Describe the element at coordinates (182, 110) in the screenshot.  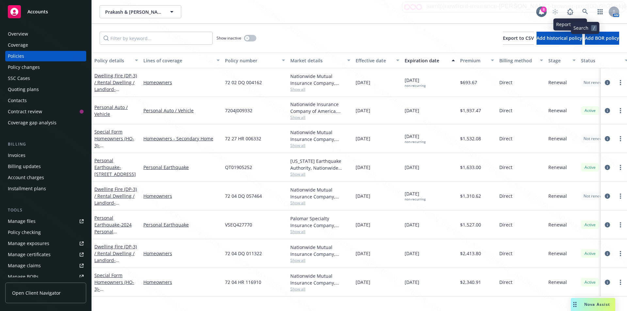
I see `a: Personal Auto / Vehicle` at that location.